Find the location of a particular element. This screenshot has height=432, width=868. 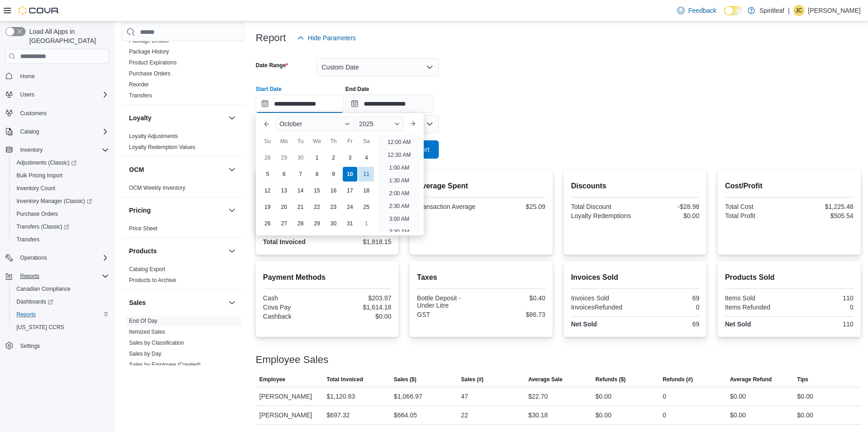

label: End Date is located at coordinates (357, 89).